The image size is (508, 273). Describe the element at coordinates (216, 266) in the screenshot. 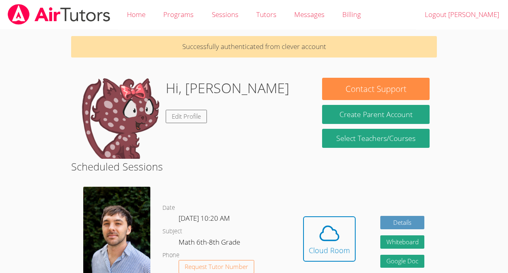

I see `span: Request Tutor Number` at that location.